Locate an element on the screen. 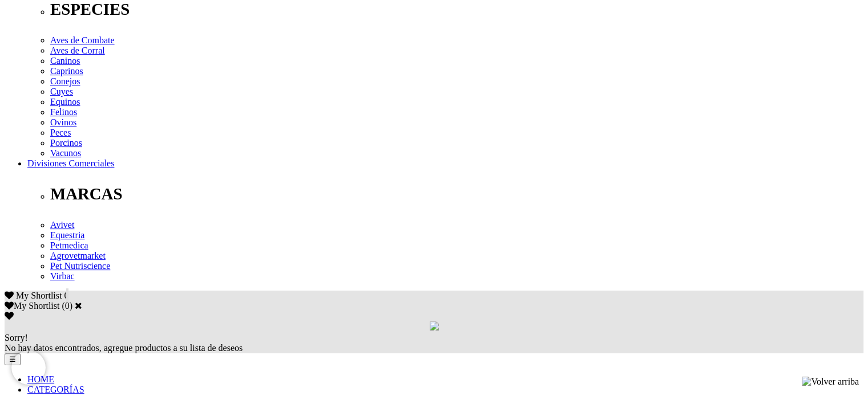 The image size is (868, 396). a: Agrovetmarket is located at coordinates (78, 255).